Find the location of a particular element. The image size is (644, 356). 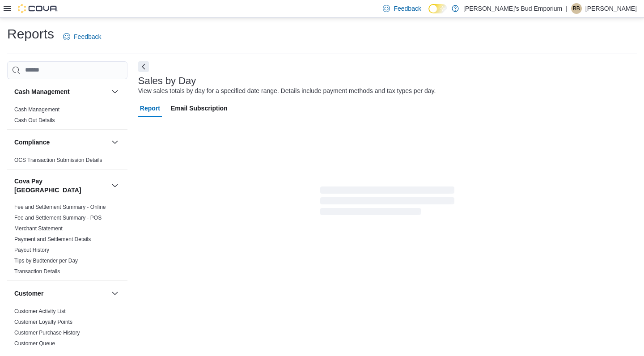

h3: Customer is located at coordinates (29, 294).